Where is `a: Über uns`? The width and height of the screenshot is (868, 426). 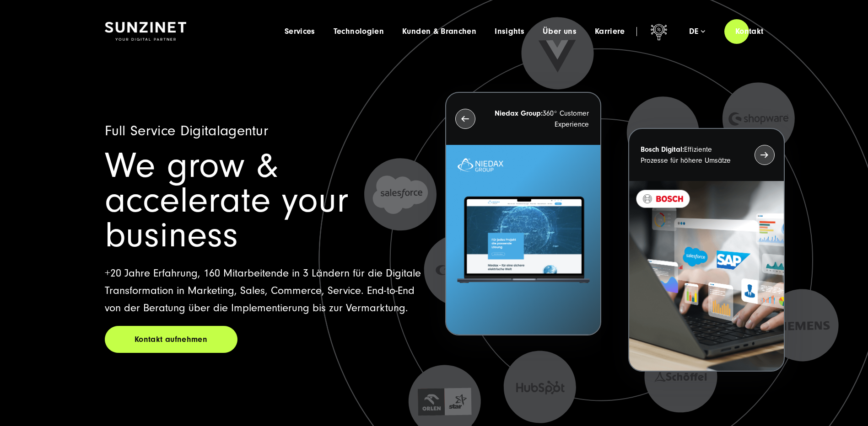 a: Über uns is located at coordinates (559, 32).